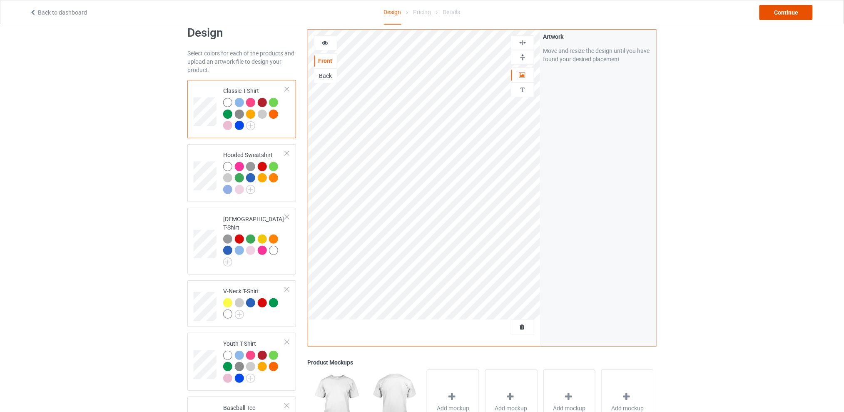  I want to click on div: Select colors for each of the products and upload an artwork file to design your product., so click(242, 62).